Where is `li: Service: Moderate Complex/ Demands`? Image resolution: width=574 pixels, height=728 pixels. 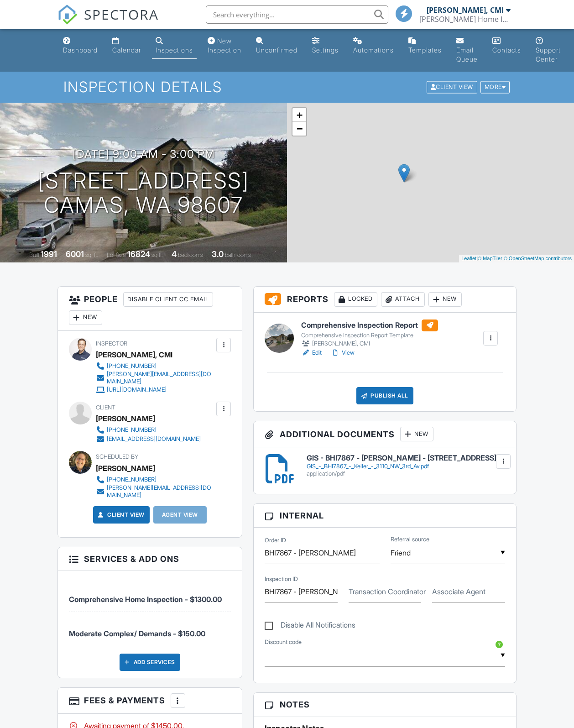 li: Service: Moderate Complex/ Demands is located at coordinates (149, 629).